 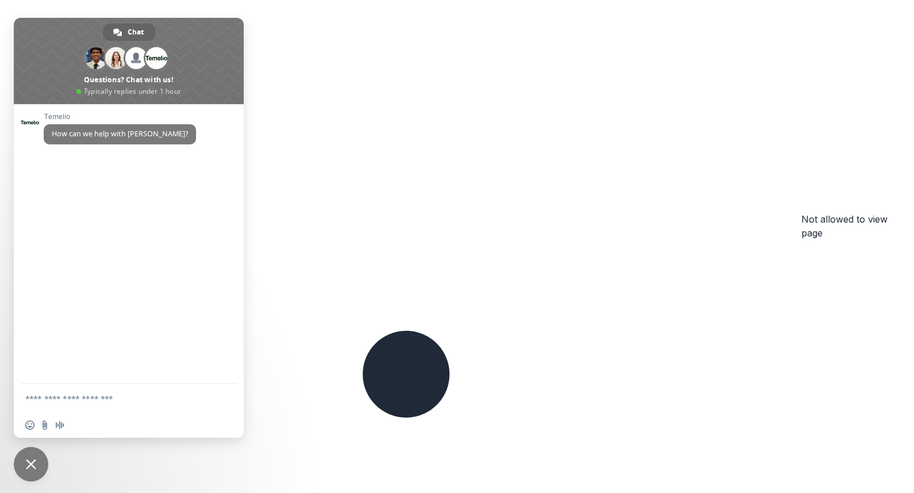 What do you see at coordinates (120, 117) in the screenshot?
I see `span: Temelio` at bounding box center [120, 117].